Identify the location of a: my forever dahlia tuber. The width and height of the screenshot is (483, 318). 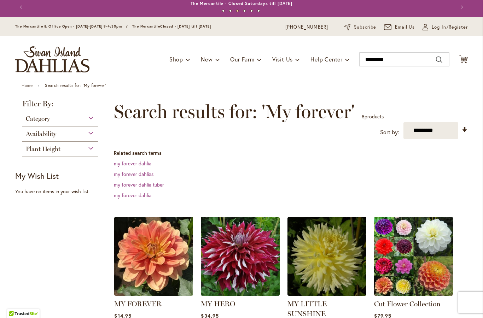
(139, 185).